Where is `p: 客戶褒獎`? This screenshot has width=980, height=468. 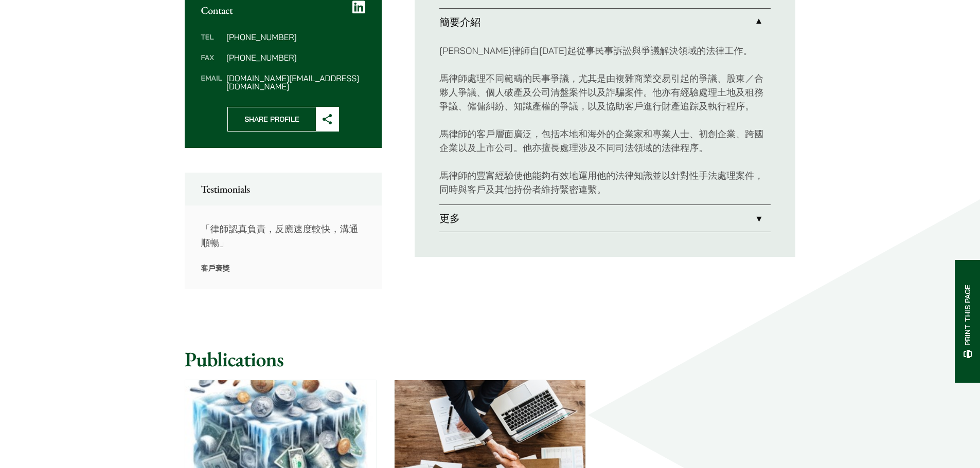 p: 客戶褒獎 is located at coordinates (283, 268).